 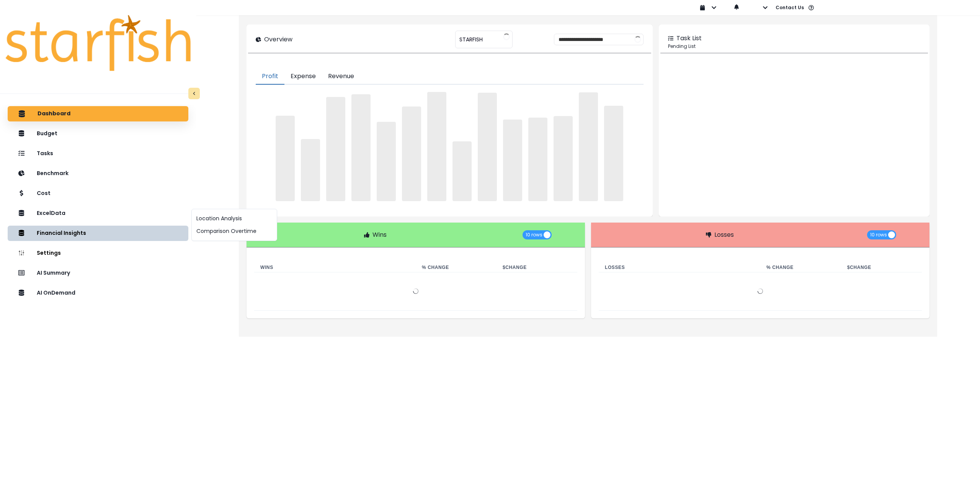 I want to click on button: Financial Insights, so click(x=98, y=233).